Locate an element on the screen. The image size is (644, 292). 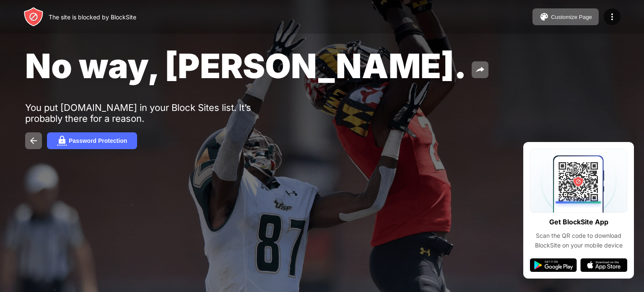
div: The site is blocked by BlockSite is located at coordinates (92, 17).